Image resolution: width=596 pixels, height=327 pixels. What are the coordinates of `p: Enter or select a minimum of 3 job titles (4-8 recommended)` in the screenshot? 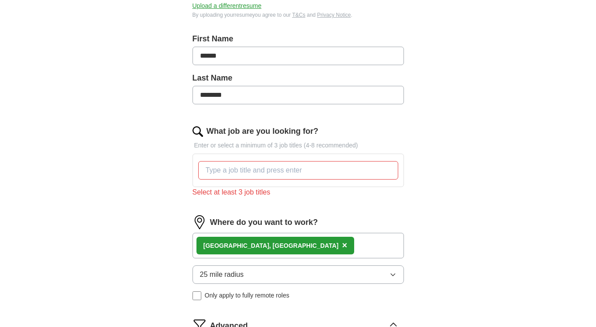 It's located at (298, 145).